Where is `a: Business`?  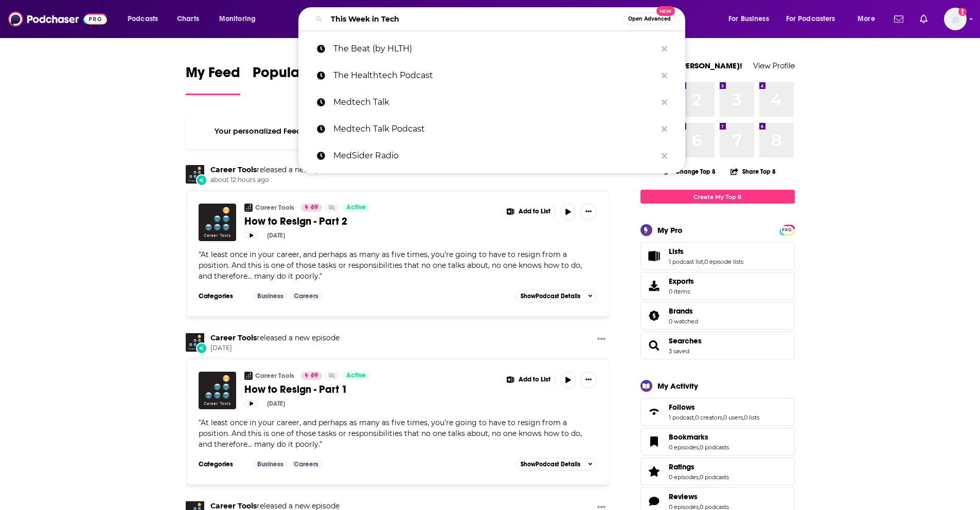
a: Business is located at coordinates (270, 296).